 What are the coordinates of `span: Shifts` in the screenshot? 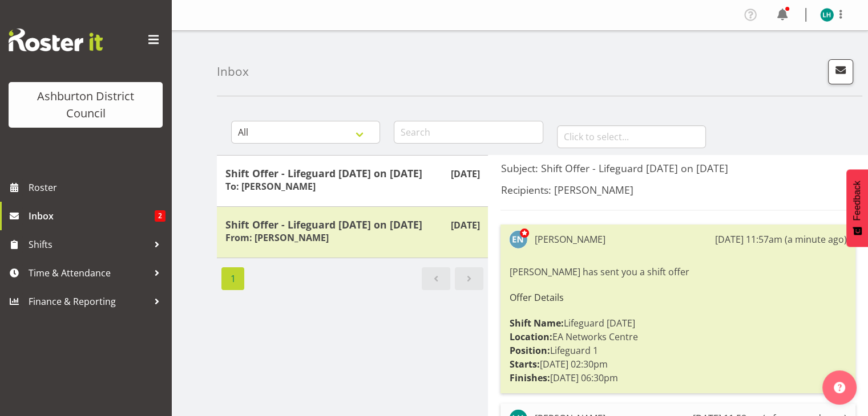 It's located at (88, 245).